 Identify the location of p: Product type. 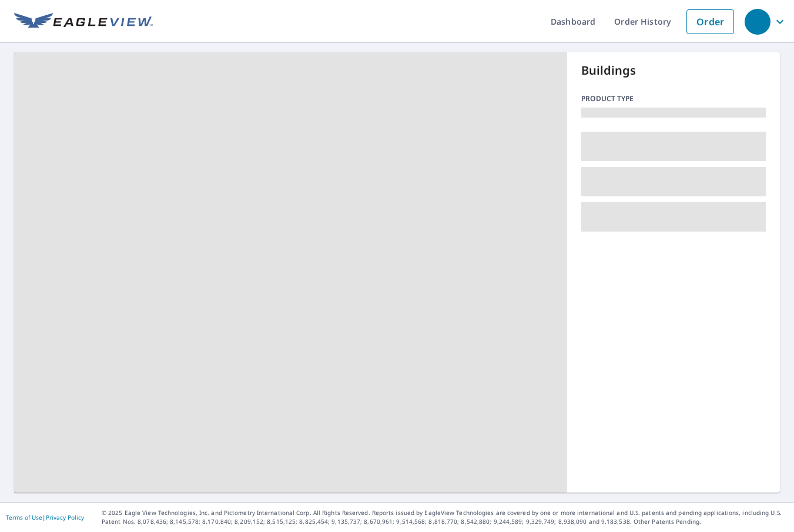
(674, 98).